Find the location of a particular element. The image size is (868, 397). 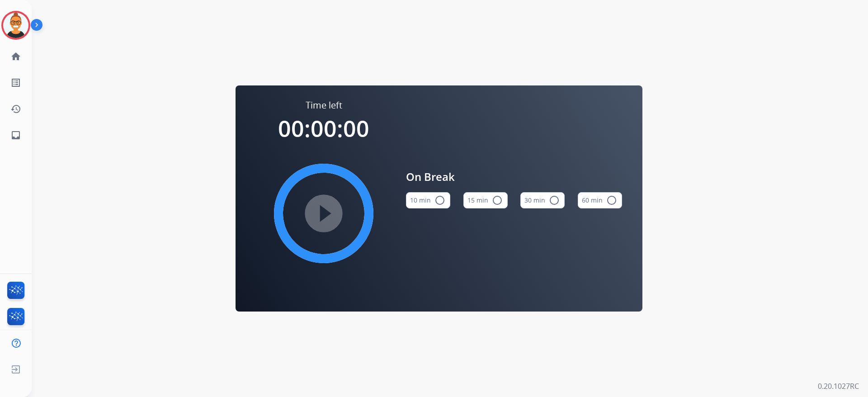

mat-icon: inbox is located at coordinates (16, 135).